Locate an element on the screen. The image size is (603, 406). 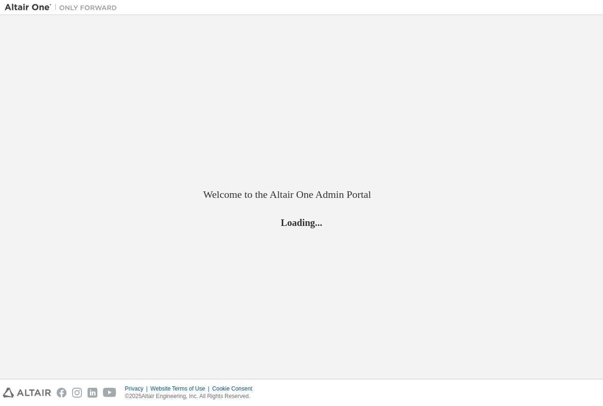
img: altair_logo.svg is located at coordinates (27, 393).